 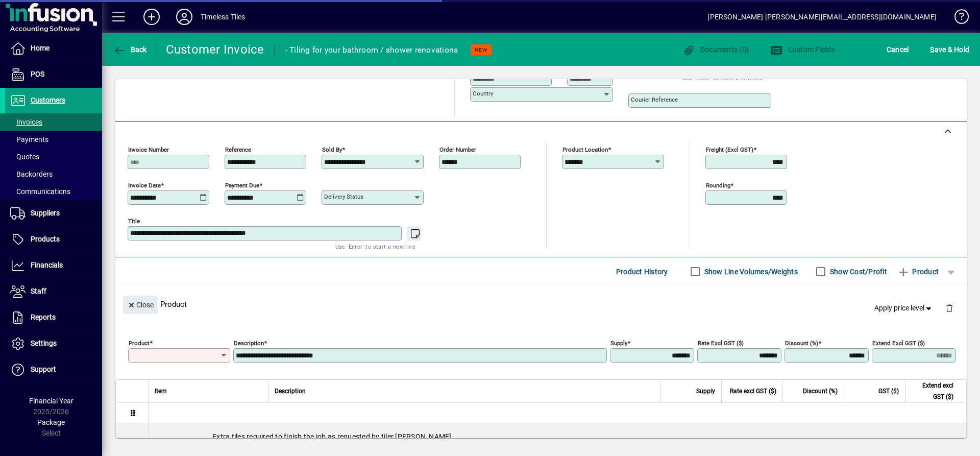 What do you see at coordinates (238, 150) in the screenshot?
I see `mat-label: Reference` at bounding box center [238, 150].